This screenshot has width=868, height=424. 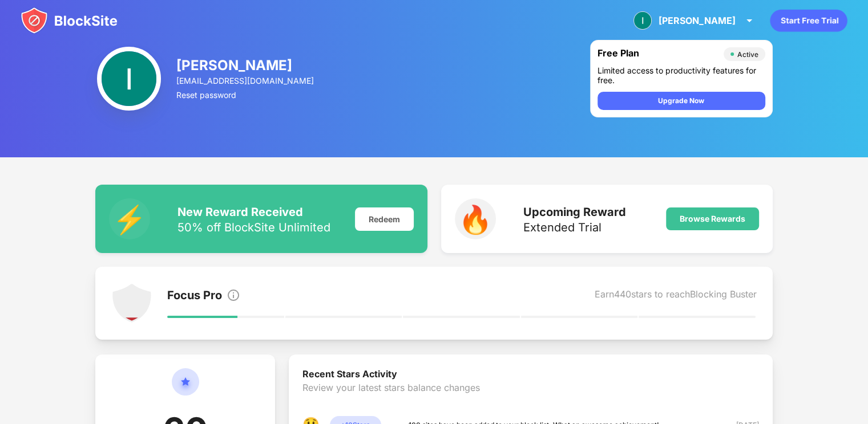 I want to click on img: blocksite-icon.svg, so click(x=69, y=20).